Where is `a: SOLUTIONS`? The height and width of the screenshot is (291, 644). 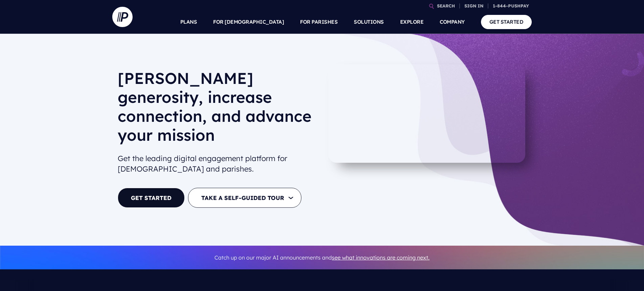
a: SOLUTIONS is located at coordinates (369, 22).